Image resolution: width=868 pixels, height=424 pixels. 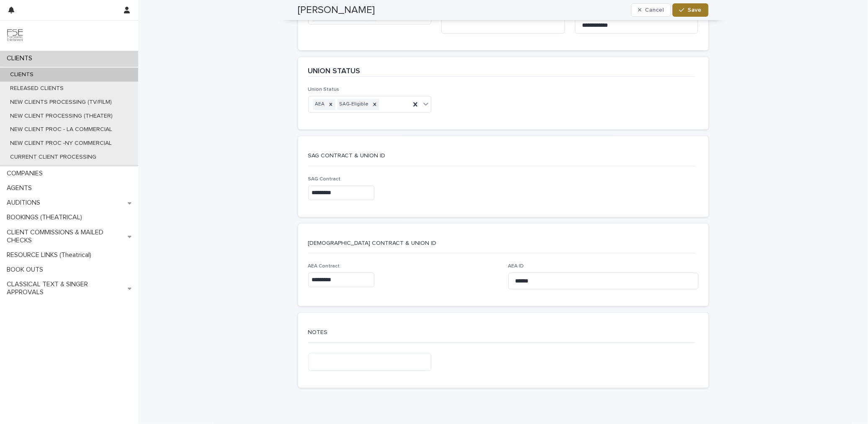 What do you see at coordinates (334, 71) in the screenshot?
I see `h2: UNION STATUS` at bounding box center [334, 71].